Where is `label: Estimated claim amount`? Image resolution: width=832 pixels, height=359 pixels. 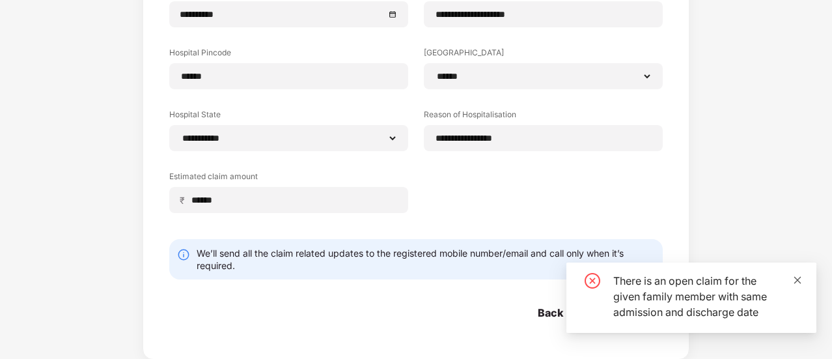 label: Estimated claim amount is located at coordinates (288, 178).